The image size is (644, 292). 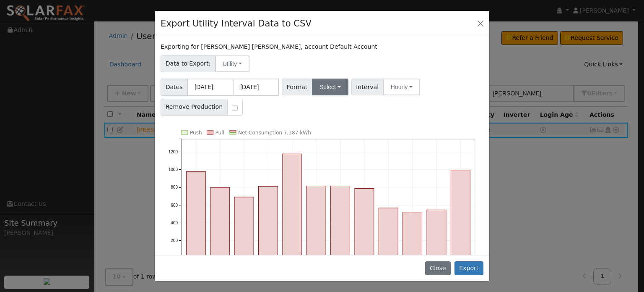 What do you see at coordinates (194, 107) in the screenshot?
I see `span: Remove Production` at bounding box center [194, 107].